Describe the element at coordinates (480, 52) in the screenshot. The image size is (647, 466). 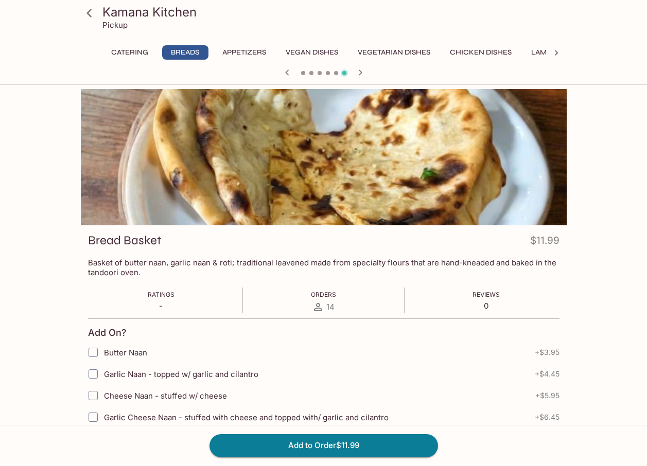
I see `button: Chicken Dishes` at that location.